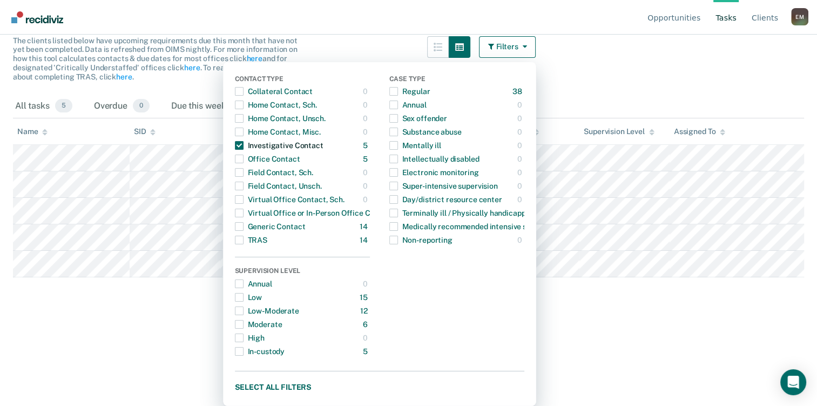 Image resolution: width=817 pixels, height=406 pixels. Describe the element at coordinates (508, 47) in the screenshot. I see `button: Filters` at that location.